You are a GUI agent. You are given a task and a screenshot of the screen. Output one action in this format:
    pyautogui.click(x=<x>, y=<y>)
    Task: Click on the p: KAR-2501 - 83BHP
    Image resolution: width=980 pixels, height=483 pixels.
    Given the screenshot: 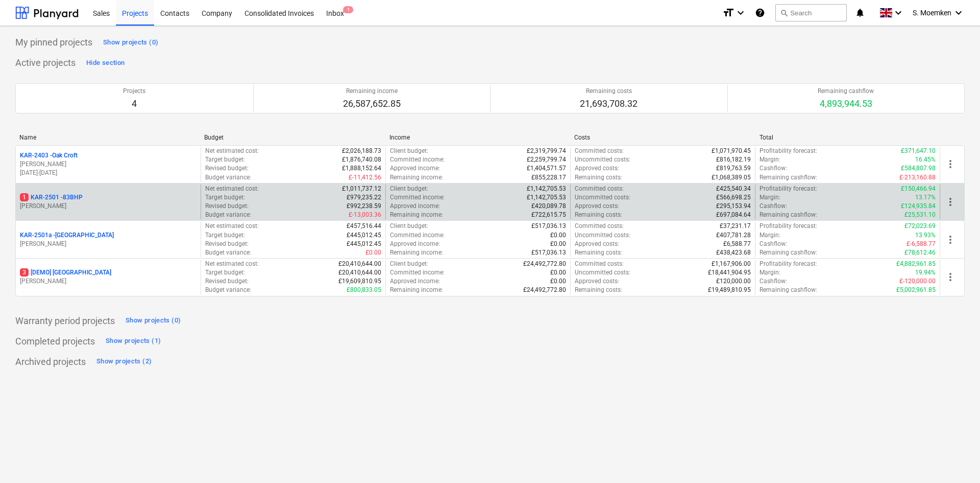 What is the action you would take?
    pyautogui.click(x=51, y=197)
    